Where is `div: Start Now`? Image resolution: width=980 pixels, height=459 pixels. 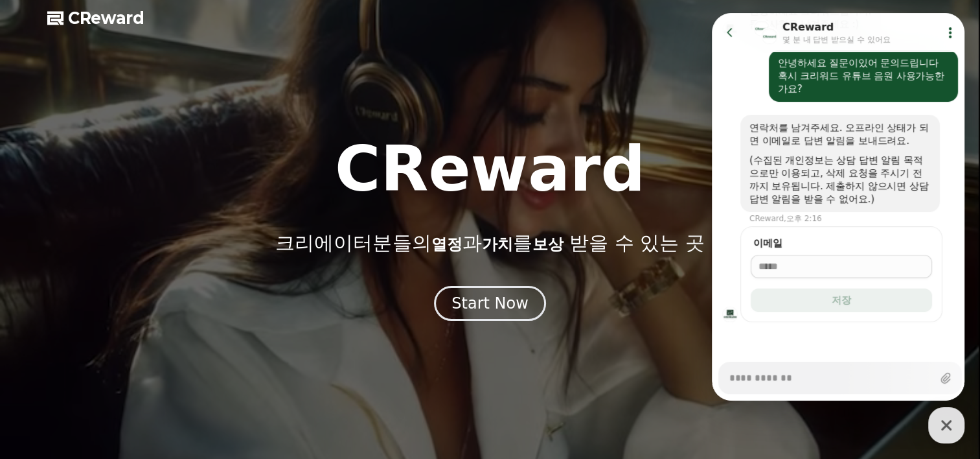
div: Start Now is located at coordinates (490, 304).